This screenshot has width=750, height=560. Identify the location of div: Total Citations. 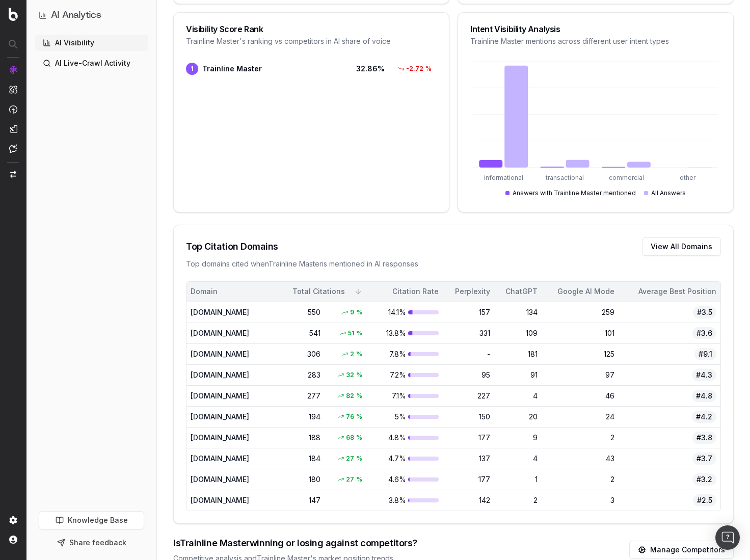
(307, 291).